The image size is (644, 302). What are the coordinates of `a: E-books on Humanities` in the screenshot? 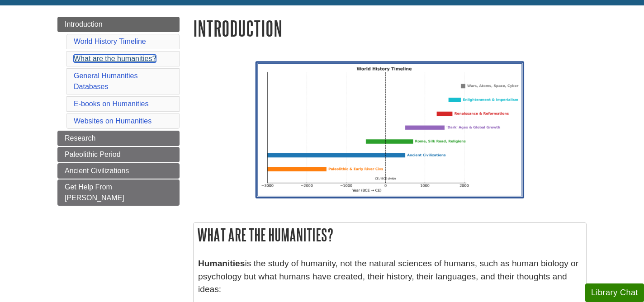 It's located at (111, 104).